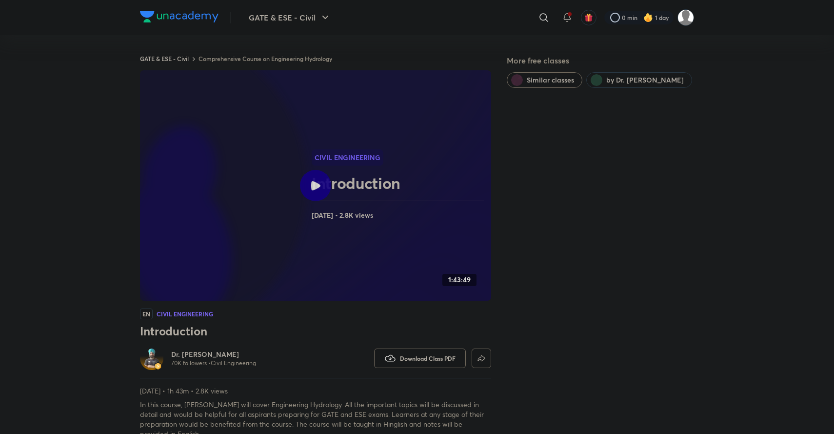  Describe the element at coordinates (428, 358) in the screenshot. I see `span: Download Class PDF` at that location.